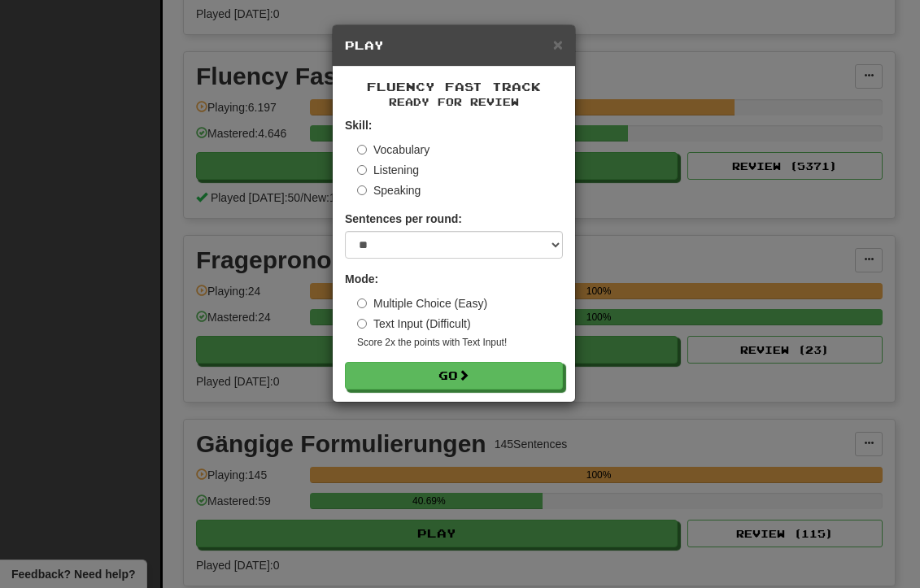 This screenshot has width=920, height=588. Describe the element at coordinates (393, 150) in the screenshot. I see `label: Vocabulary` at that location.